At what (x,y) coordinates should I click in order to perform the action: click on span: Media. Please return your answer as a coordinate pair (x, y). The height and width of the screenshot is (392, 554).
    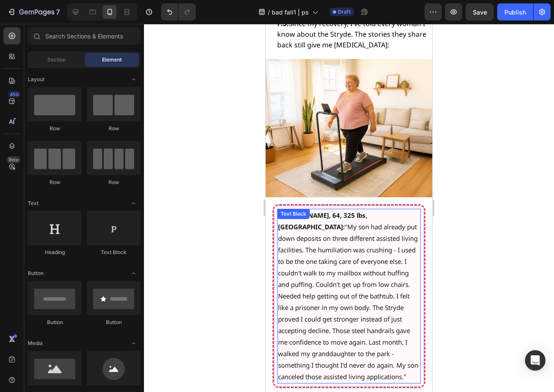
    Looking at the image, I should click on (35, 343).